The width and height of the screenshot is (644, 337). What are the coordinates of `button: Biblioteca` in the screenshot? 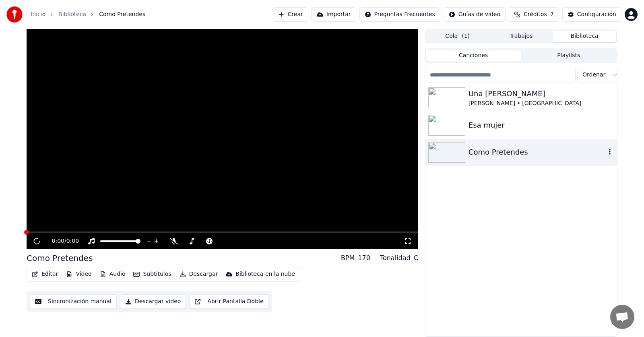 It's located at (585, 36).